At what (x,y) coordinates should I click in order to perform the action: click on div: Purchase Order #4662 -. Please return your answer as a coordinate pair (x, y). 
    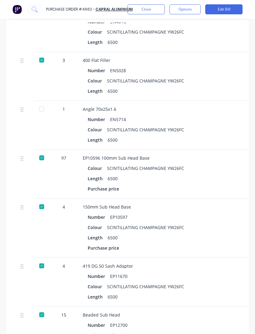
    Looking at the image, I should click on (70, 9).